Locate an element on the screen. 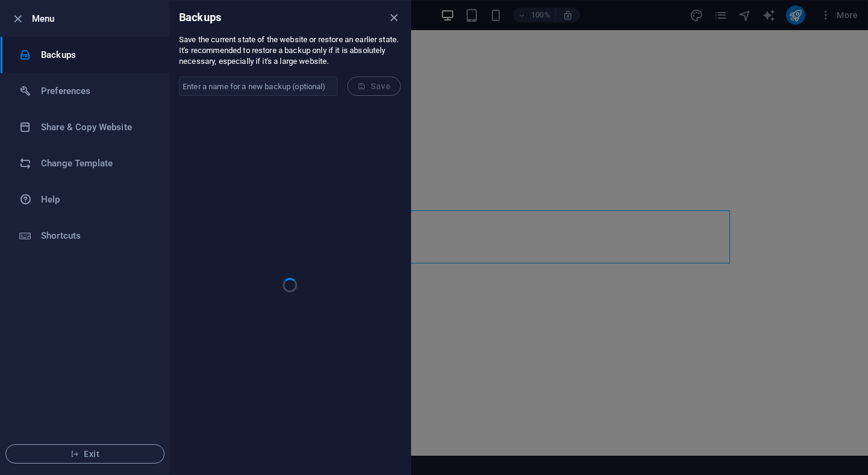 The width and height of the screenshot is (868, 475). p: Save the current state of the website or restore an earlier state. It's recommended to restore a ... is located at coordinates (290, 51).